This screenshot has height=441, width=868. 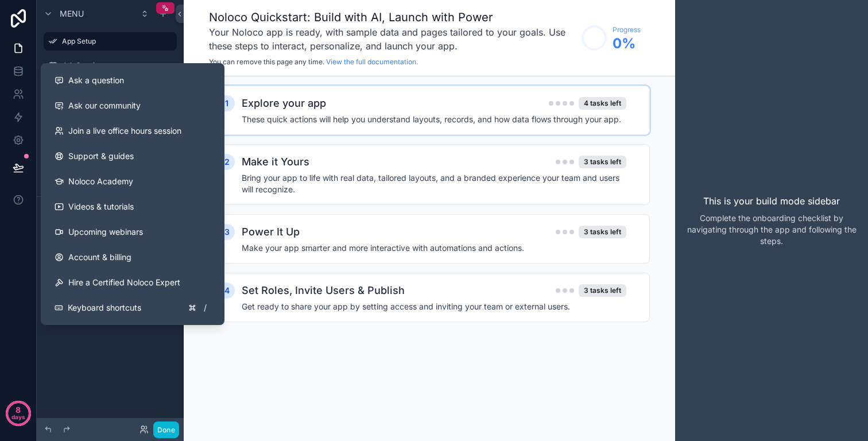 I want to click on span: Progress, so click(x=627, y=30).